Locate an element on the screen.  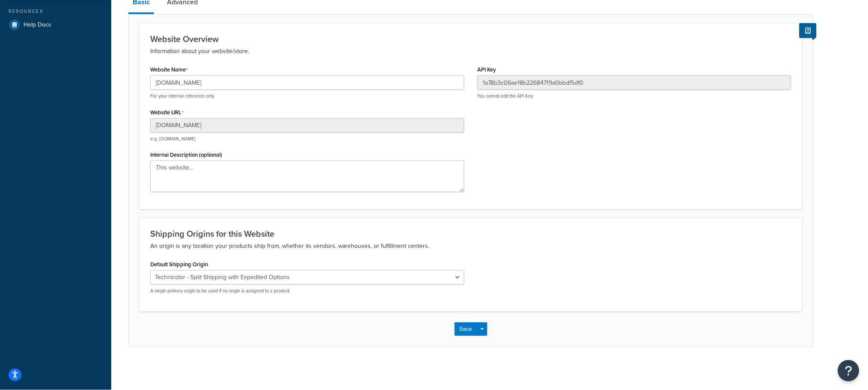
label: Website Name is located at coordinates (169, 70).